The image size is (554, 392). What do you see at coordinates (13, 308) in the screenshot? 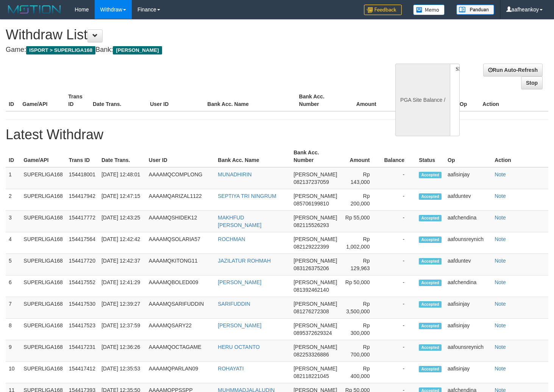
I see `td: 7` at bounding box center [13, 308].